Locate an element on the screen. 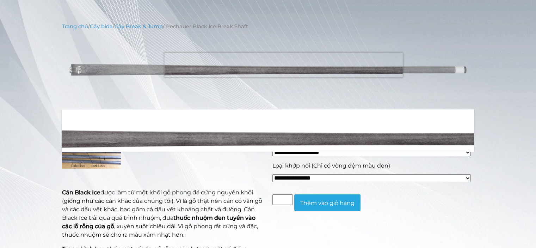 This screenshot has height=248, width=536. font: , xuyên suốt chiều dài. Vì gỗ phong rất cứng và đặc, thuốc nhuộm sẽ cho ra màu xám nhạt hơn. is located at coordinates (160, 230).